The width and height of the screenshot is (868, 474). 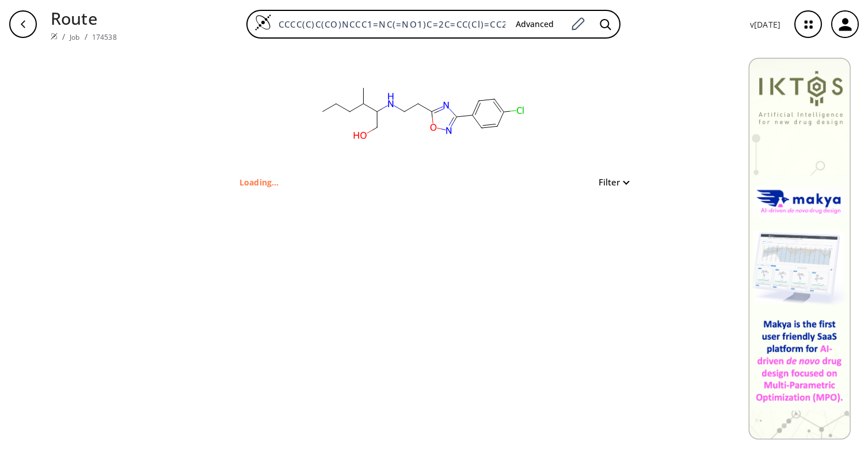 I want to click on img: Logo Spaya, so click(x=263, y=22).